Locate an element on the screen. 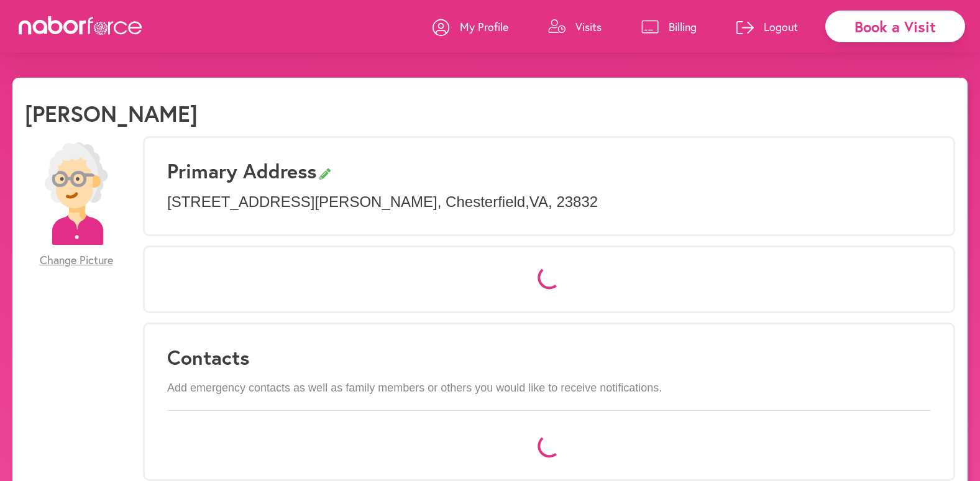  p: Billing is located at coordinates (682, 27).